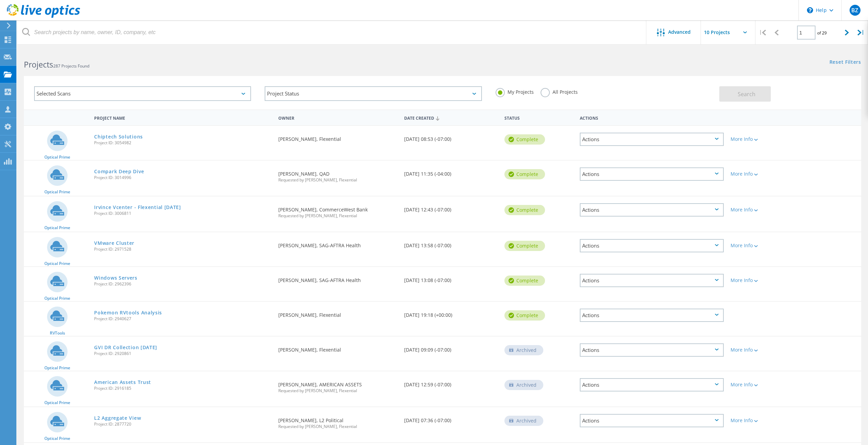 This screenshot has width=868, height=445. Describe the element at coordinates (182, 424) in the screenshot. I see `span: Project ID: 2877720` at that location.